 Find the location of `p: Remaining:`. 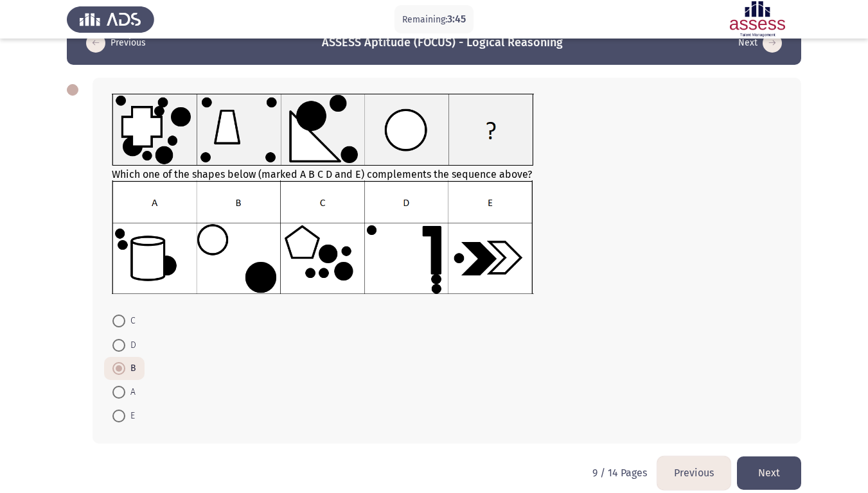

p: Remaining: is located at coordinates (434, 19).